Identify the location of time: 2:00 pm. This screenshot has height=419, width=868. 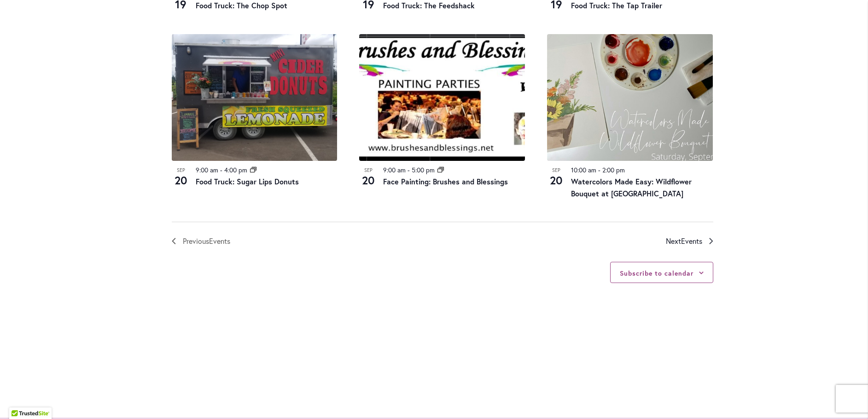
(614, 170).